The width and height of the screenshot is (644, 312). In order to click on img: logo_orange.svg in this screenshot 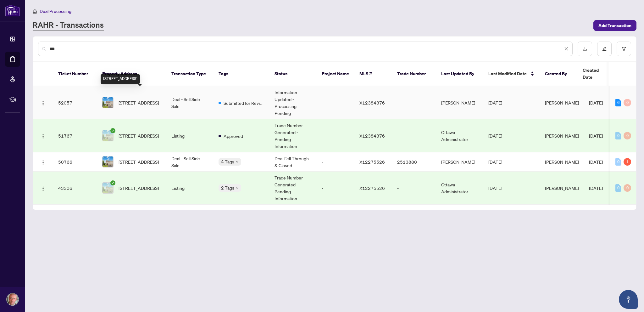, I will do `click(13, 13)`.